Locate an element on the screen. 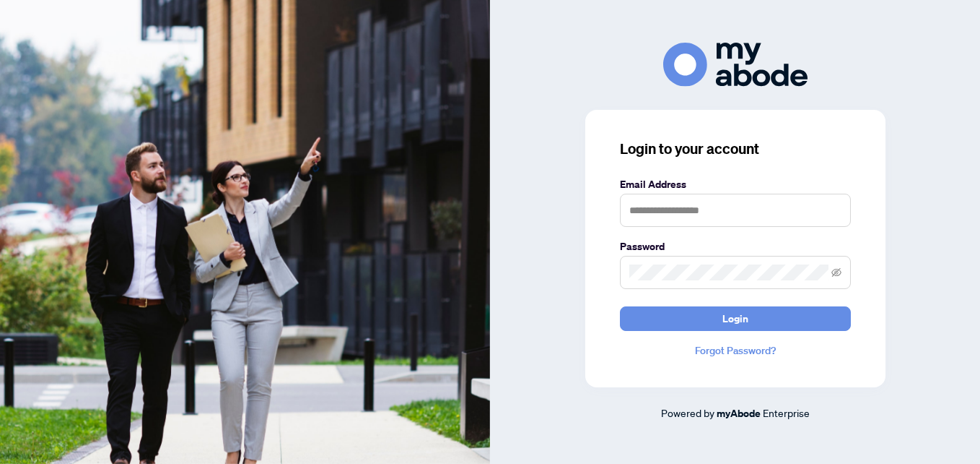 The height and width of the screenshot is (464, 980). span: Powered by is located at coordinates (688, 412).